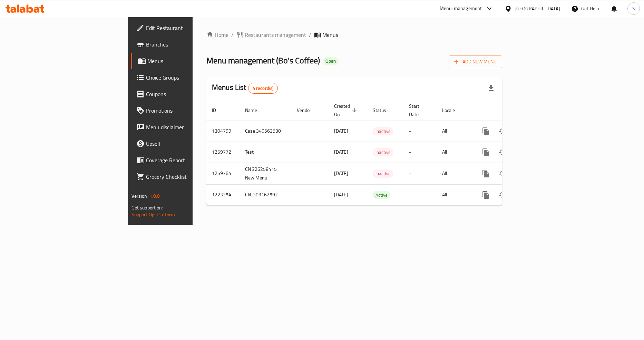 The height and width of the screenshot is (340, 644). I want to click on span: Edit Restaurant, so click(188, 28).